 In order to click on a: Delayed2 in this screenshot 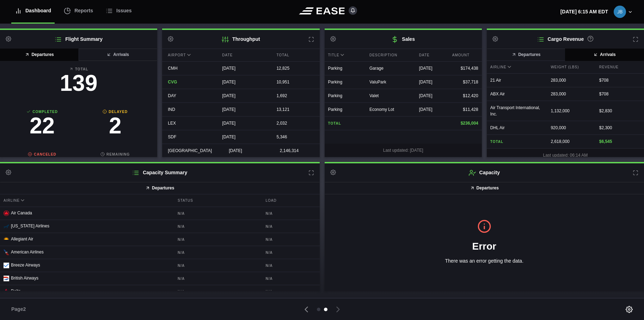, I will do `click(115, 124)`.